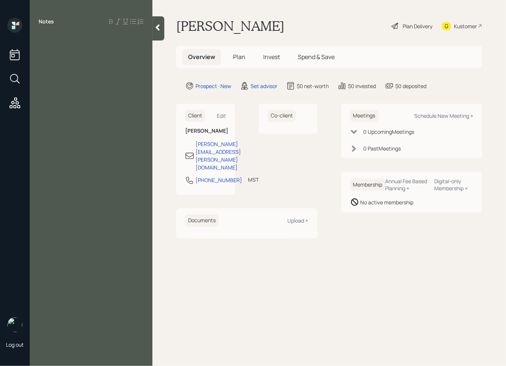 This screenshot has width=506, height=366. I want to click on span: Spend & Save, so click(316, 57).